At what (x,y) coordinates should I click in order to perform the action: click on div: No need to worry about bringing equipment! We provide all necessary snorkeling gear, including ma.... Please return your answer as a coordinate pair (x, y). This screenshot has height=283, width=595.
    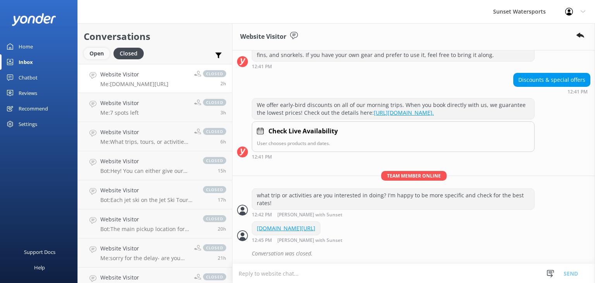
    Looking at the image, I should click on (393, 51).